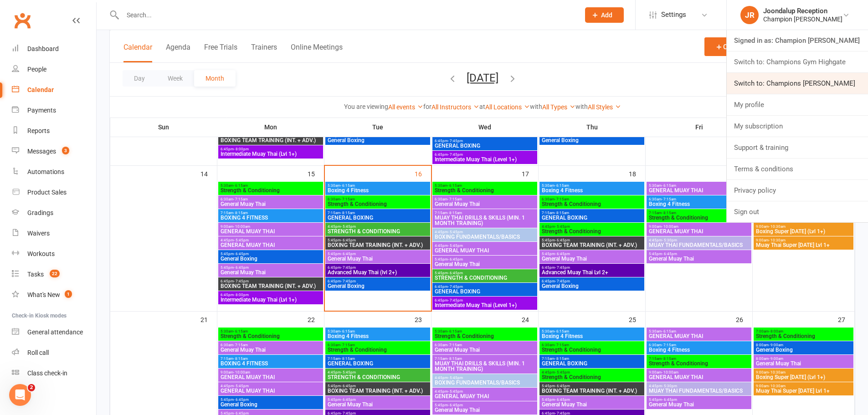 The height and width of the screenshot is (415, 868). What do you see at coordinates (68, 294) in the screenshot?
I see `span: 1` at bounding box center [68, 294].